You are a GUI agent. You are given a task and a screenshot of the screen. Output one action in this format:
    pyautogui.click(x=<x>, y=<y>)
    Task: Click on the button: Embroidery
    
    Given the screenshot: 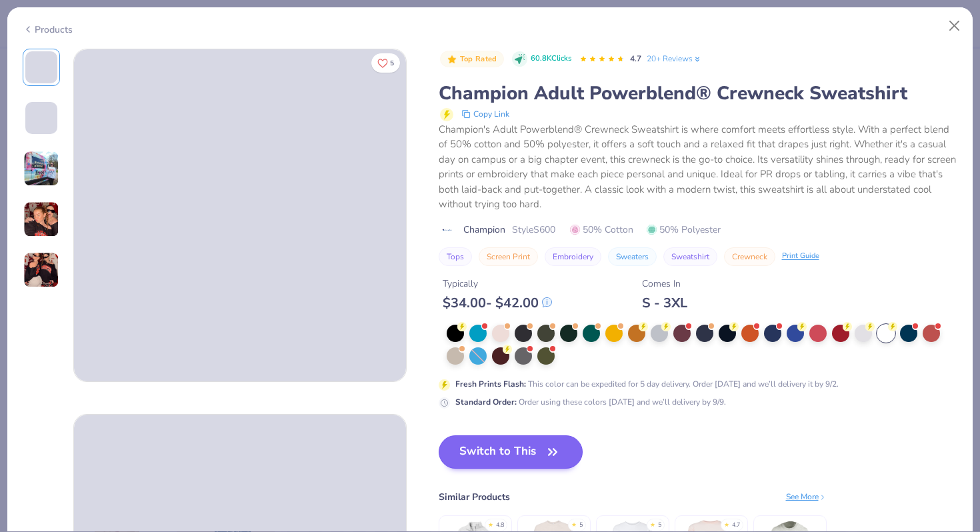 What is the action you would take?
    pyautogui.click(x=573, y=257)
    